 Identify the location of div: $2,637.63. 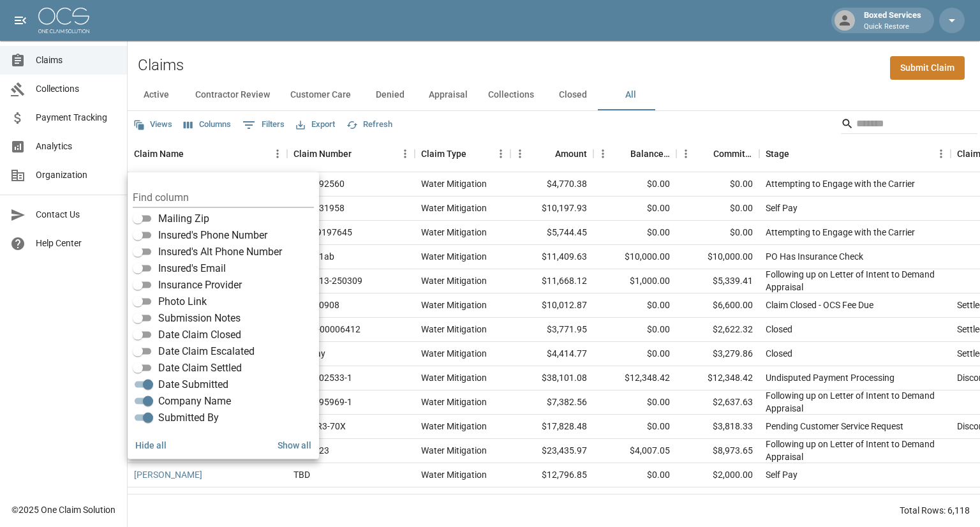
(718, 403).